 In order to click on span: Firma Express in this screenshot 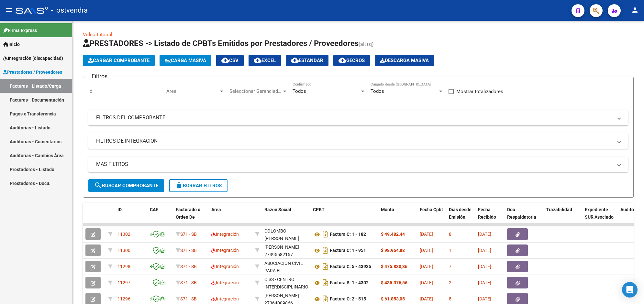, I will do `click(20, 31)`.